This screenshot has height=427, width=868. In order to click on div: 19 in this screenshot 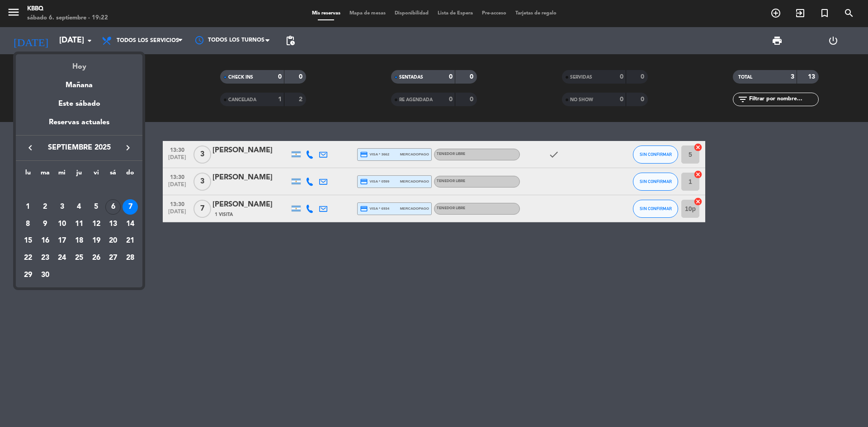, I will do `click(96, 241)`.